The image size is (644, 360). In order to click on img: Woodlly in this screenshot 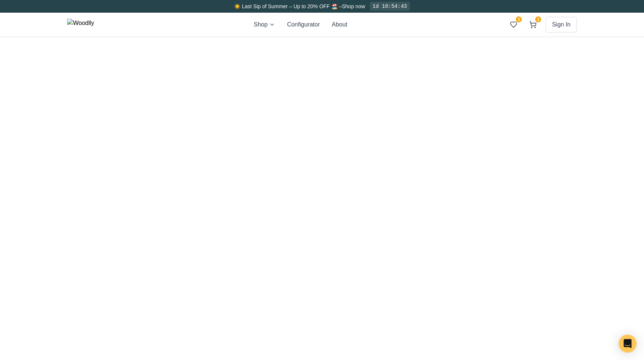, I will do `click(80, 25)`.